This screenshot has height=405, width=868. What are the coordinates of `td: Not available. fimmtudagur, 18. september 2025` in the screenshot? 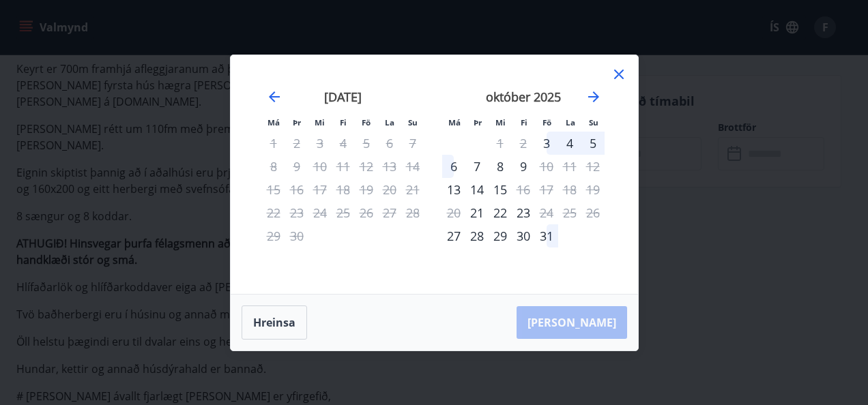 It's located at (344, 190).